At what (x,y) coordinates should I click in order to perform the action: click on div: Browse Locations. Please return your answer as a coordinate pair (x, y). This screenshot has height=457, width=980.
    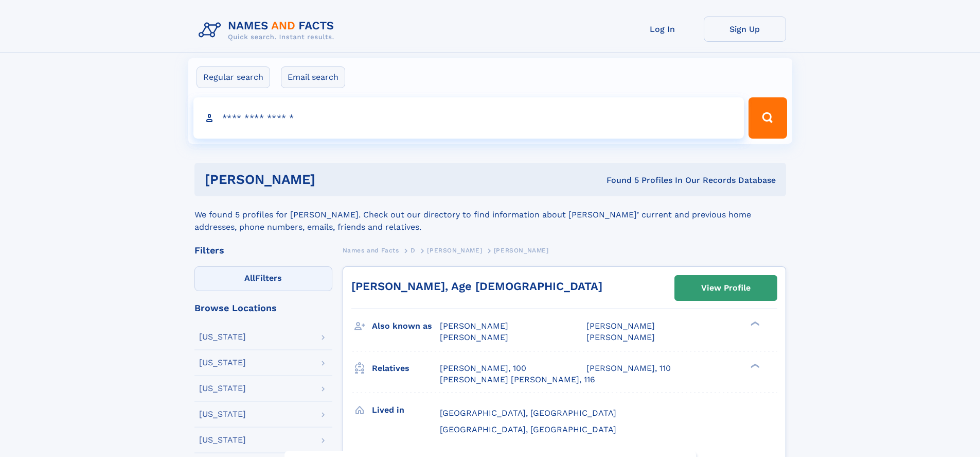
    Looking at the image, I should click on (264, 308).